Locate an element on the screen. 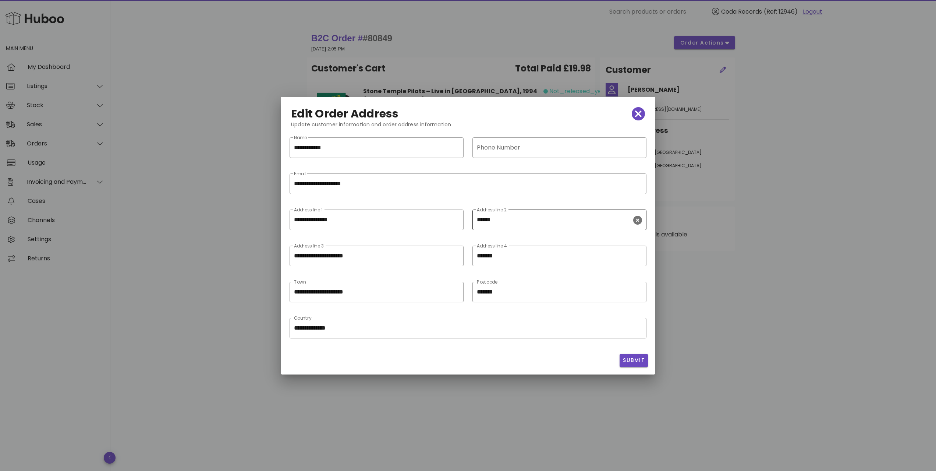 Image resolution: width=936 pixels, height=471 pixels. label: Address line 1 is located at coordinates (308, 210).